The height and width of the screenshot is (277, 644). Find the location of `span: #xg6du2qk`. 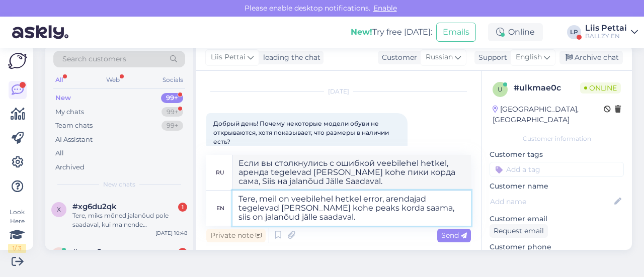

span: #xg6du2qk is located at coordinates (94, 207).